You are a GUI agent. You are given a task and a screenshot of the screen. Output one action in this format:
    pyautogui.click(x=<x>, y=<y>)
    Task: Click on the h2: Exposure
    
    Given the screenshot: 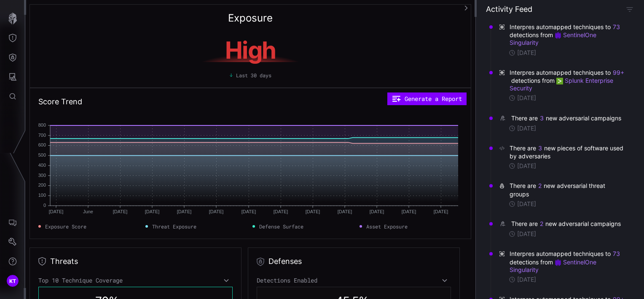 What is the action you would take?
    pyautogui.click(x=251, y=18)
    